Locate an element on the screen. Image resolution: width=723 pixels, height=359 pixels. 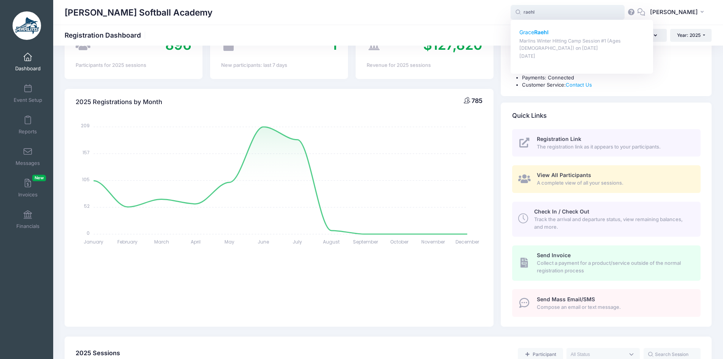
tspan: May is located at coordinates (229, 242).